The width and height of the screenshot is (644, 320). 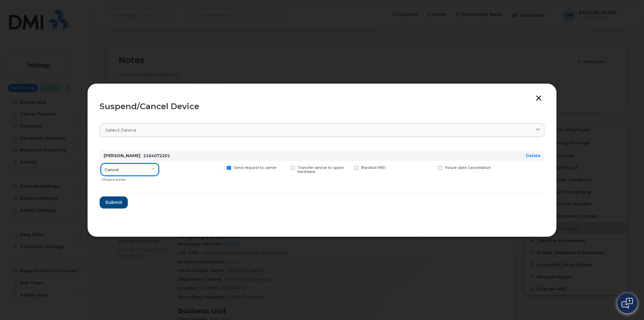 I want to click on span: 2164072201, so click(x=156, y=156).